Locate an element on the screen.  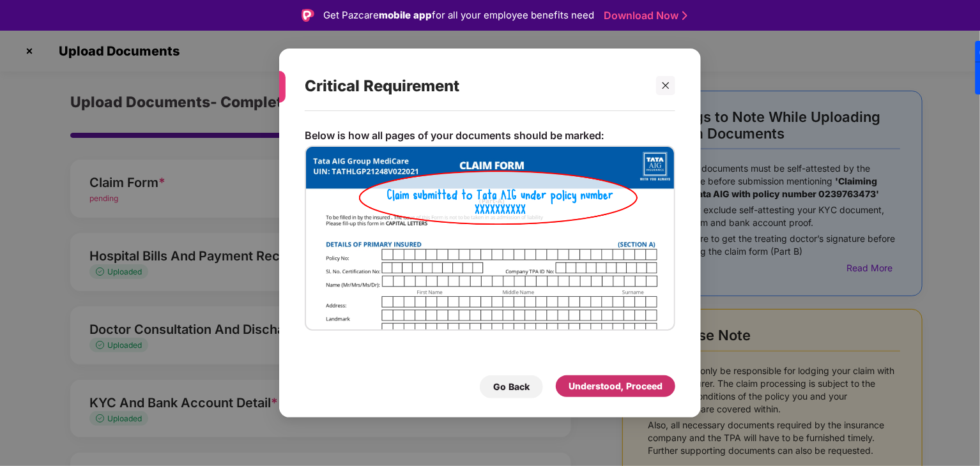
img: Logo is located at coordinates (308, 15).